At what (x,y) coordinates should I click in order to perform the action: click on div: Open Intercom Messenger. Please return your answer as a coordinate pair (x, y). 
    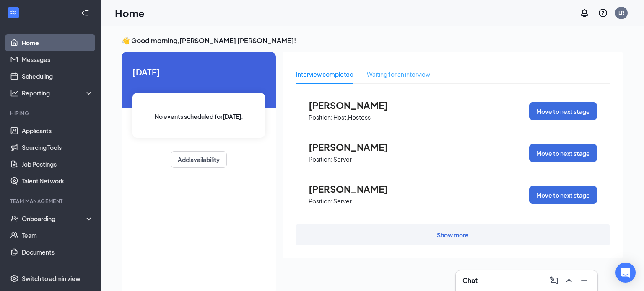
    Looking at the image, I should click on (626, 273).